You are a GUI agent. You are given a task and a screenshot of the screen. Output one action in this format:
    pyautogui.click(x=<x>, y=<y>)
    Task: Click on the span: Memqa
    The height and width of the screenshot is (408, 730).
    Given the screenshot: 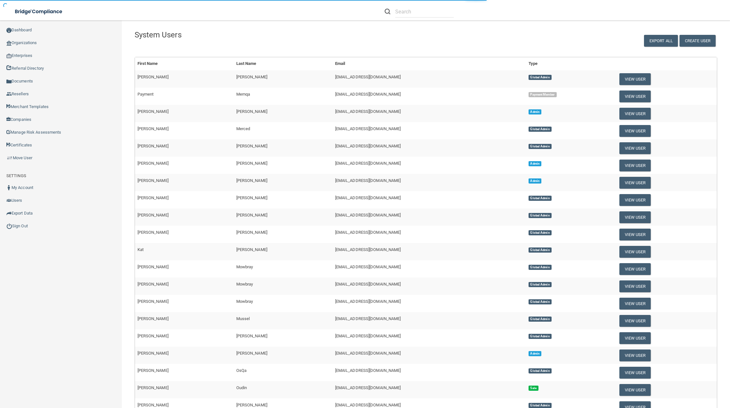 What is the action you would take?
    pyautogui.click(x=243, y=94)
    